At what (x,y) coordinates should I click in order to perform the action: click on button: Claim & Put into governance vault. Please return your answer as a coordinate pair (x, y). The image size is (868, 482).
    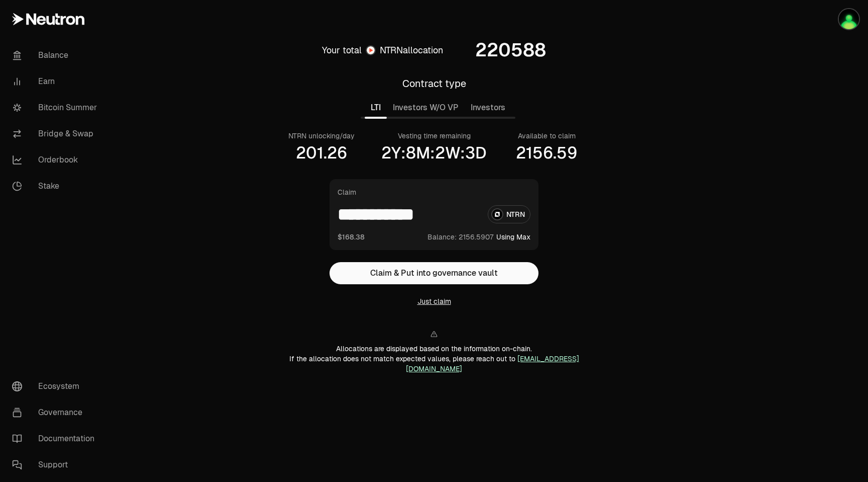
    Looking at the image, I should click on (434, 273).